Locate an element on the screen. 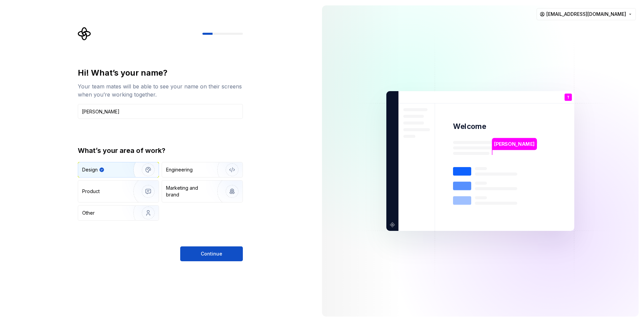  div: Product is located at coordinates (91, 191).